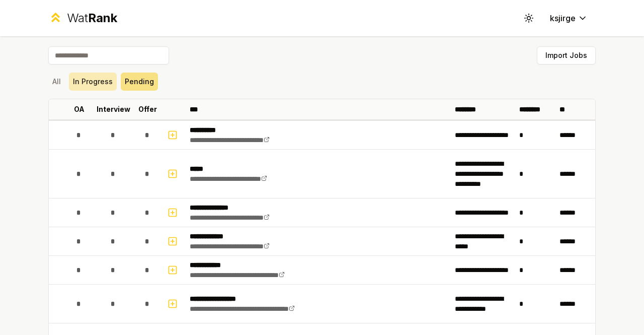 Image resolution: width=644 pixels, height=335 pixels. What do you see at coordinates (56, 82) in the screenshot?
I see `button: All` at bounding box center [56, 82].